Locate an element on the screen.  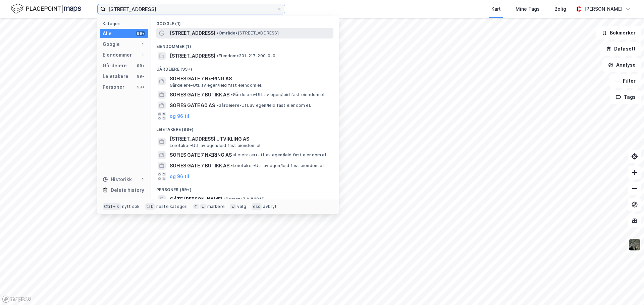
div: Leietakere is located at coordinates (115, 77).